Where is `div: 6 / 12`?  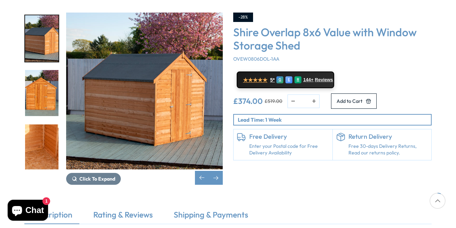 div: 6 / 12 is located at coordinates (42, 147).